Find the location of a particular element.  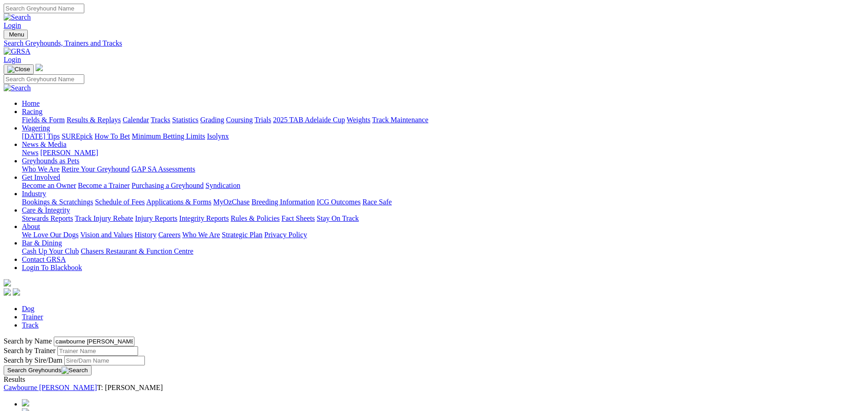

a: Stay On Track is located at coordinates (338, 218).